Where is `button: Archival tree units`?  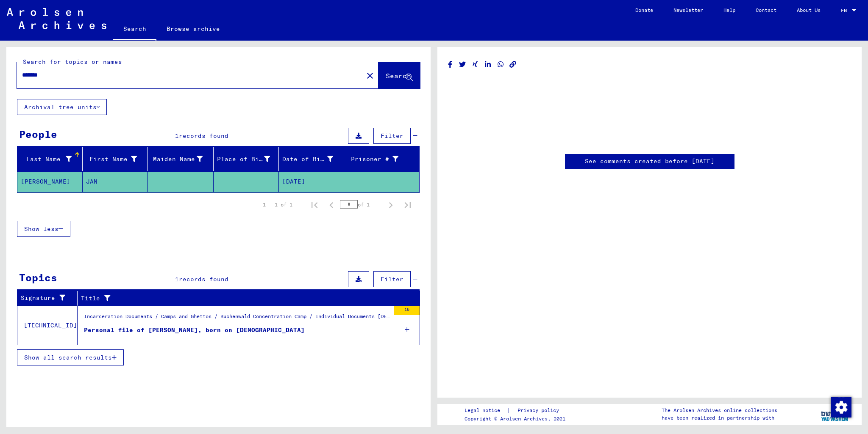
button: Archival tree units is located at coordinates (62, 107).